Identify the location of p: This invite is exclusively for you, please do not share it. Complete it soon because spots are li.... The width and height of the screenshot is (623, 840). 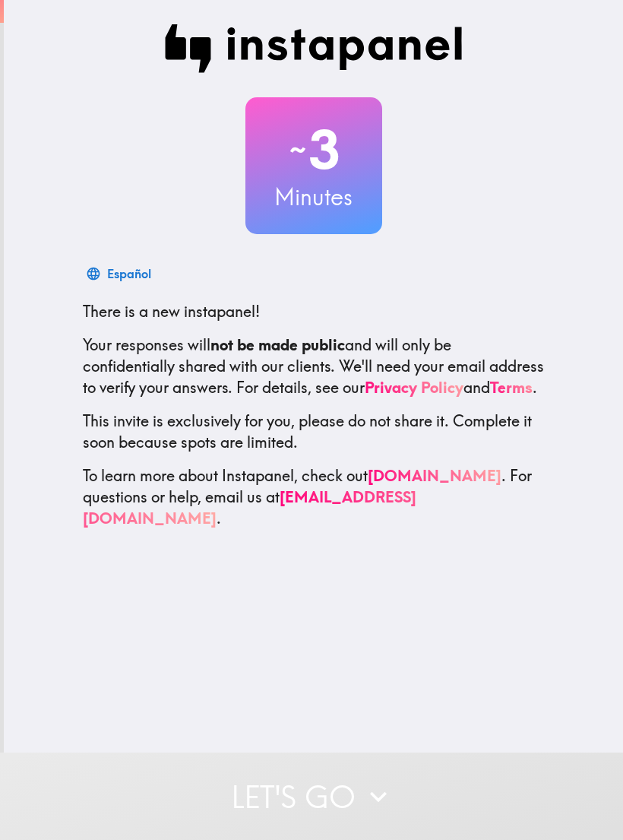
(314, 432).